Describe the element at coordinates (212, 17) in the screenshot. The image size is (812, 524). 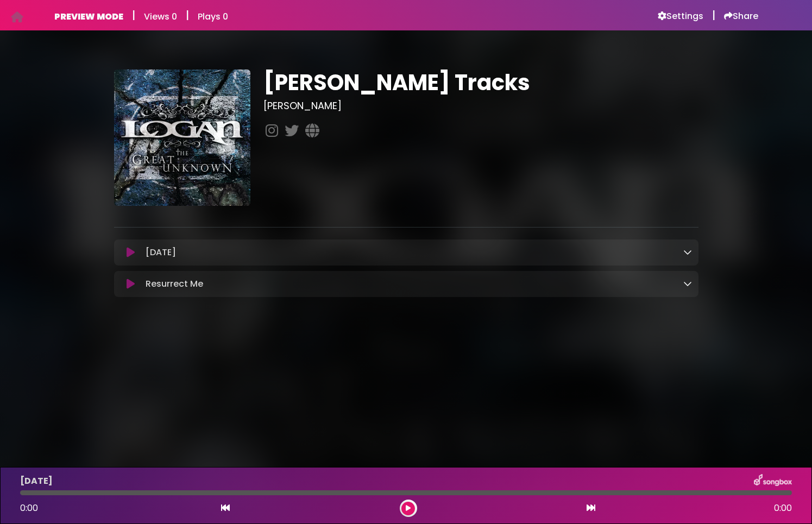
I see `h6: Plays 0` at that location.